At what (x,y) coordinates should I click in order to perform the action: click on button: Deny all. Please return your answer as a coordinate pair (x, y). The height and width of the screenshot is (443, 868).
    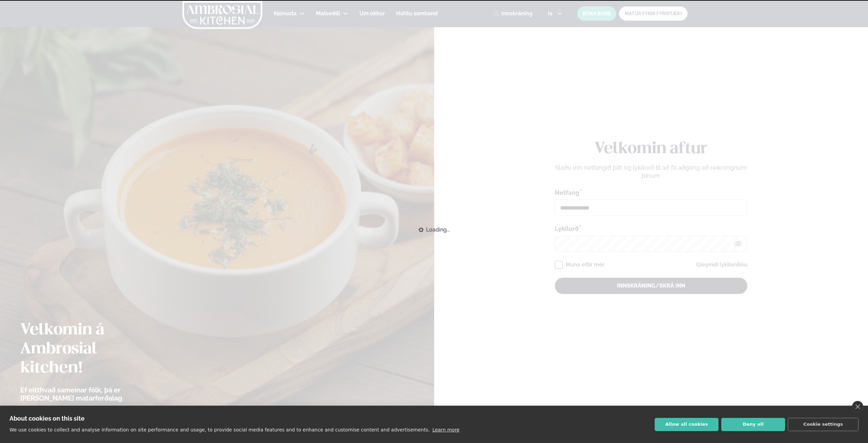
    Looking at the image, I should click on (753, 424).